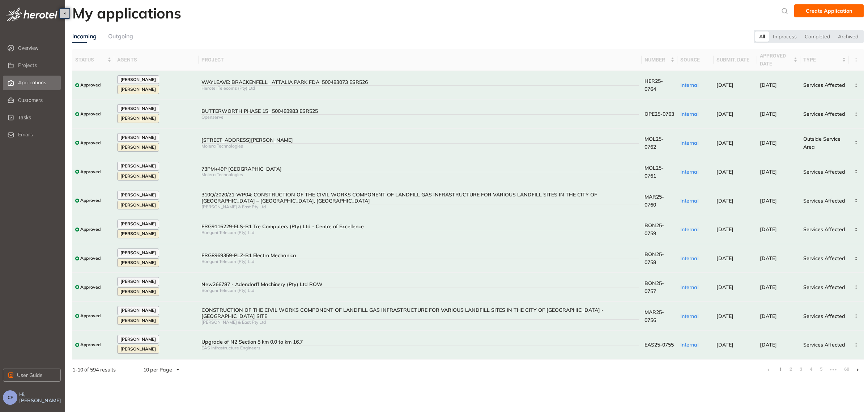 Image resolution: width=868 pixels, height=412 pixels. Describe the element at coordinates (94, 60) in the screenshot. I see `th: status` at that location.